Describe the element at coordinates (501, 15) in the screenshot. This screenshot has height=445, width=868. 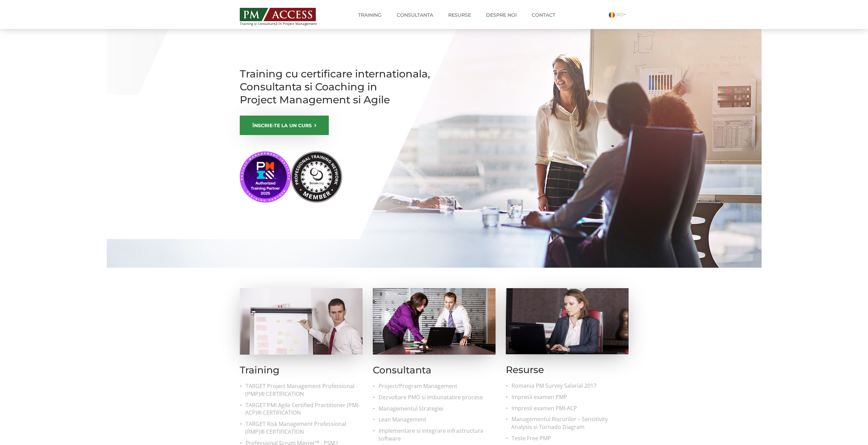
I see `a: Despre noi` at that location.